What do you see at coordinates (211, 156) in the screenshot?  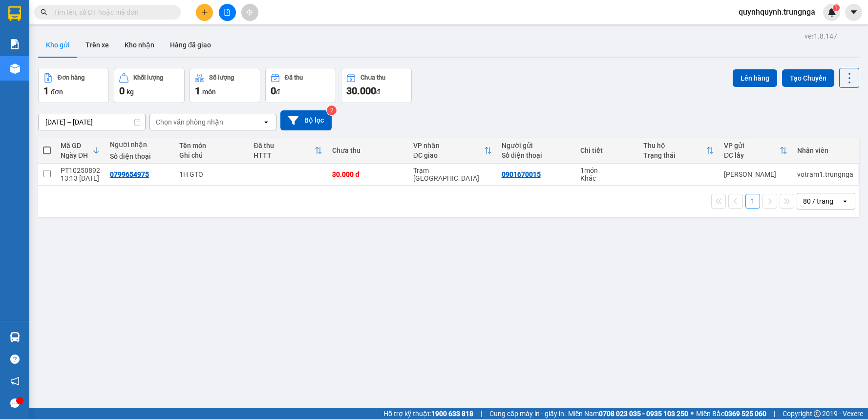 I see `div: Ghi chú` at bounding box center [211, 156].